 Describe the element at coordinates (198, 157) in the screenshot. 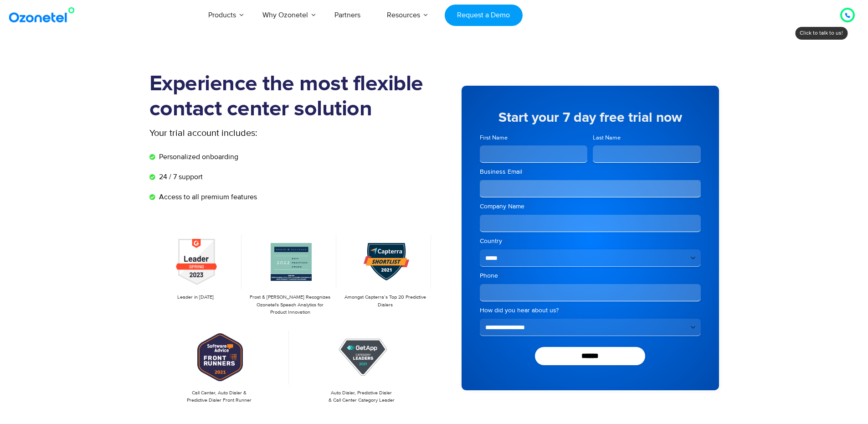

I see `span: Personalized onboarding` at that location.